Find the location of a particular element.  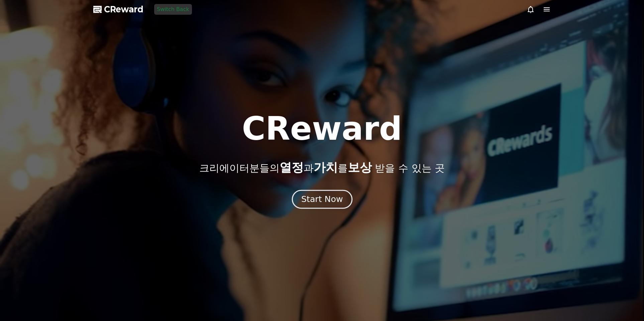

span: 보상 is located at coordinates (360, 167).